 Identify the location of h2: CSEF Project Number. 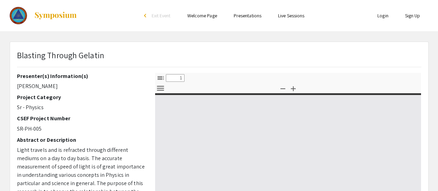
(81, 118).